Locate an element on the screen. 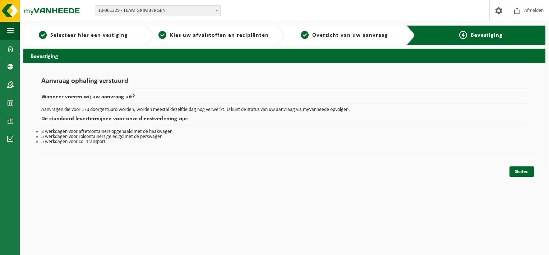 The width and height of the screenshot is (549, 255). h2: De standaard levertermijnen voor onze dienstverlening zijn: is located at coordinates (284, 120).